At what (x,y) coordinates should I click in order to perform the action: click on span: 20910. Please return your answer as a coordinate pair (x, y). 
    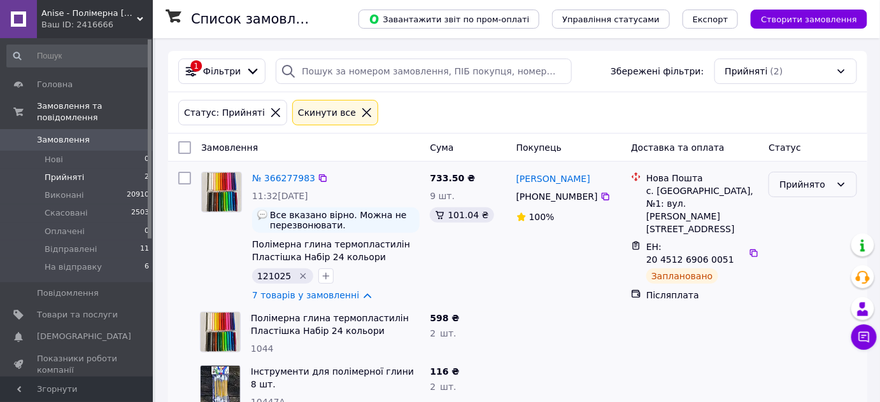
    Looking at the image, I should click on (138, 195).